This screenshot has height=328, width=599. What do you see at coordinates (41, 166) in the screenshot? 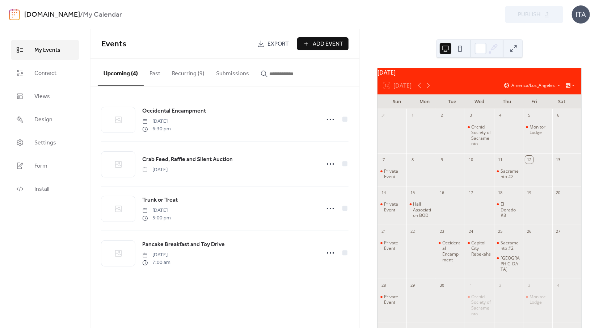
I see `span: Form` at bounding box center [41, 166].